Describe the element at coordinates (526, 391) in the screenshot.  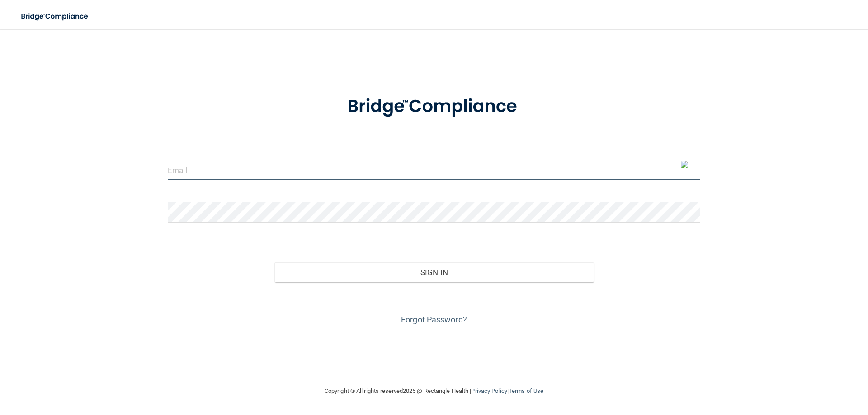
I see `a: Terms of Use` at that location.